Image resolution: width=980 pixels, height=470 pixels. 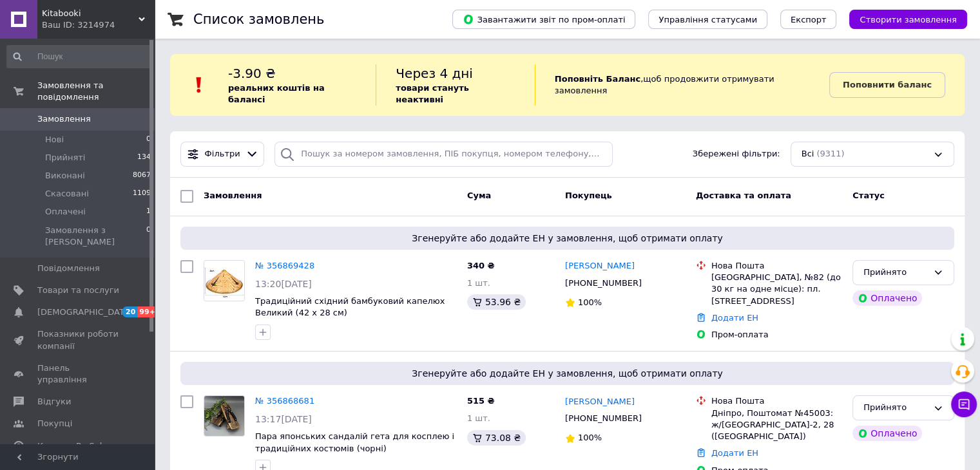 What do you see at coordinates (707, 19) in the screenshot?
I see `button: Управління статусами` at bounding box center [707, 19].